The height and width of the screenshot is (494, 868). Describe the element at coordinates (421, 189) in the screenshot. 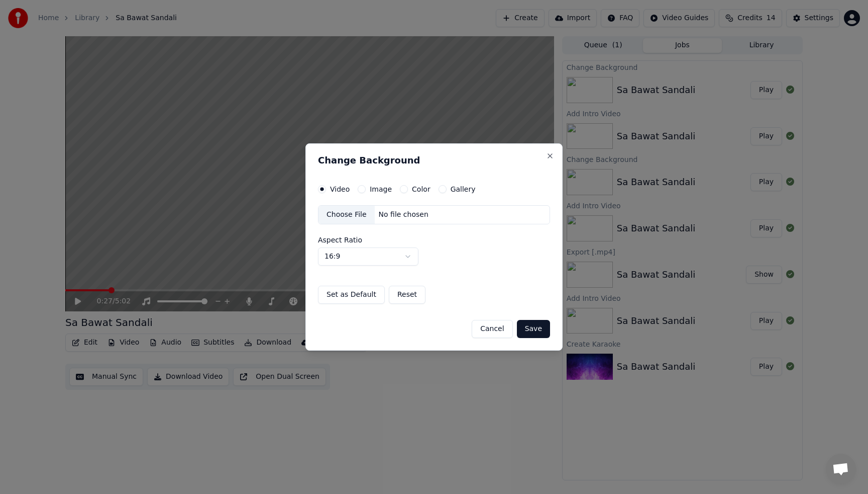

I see `label: Color` at that location.